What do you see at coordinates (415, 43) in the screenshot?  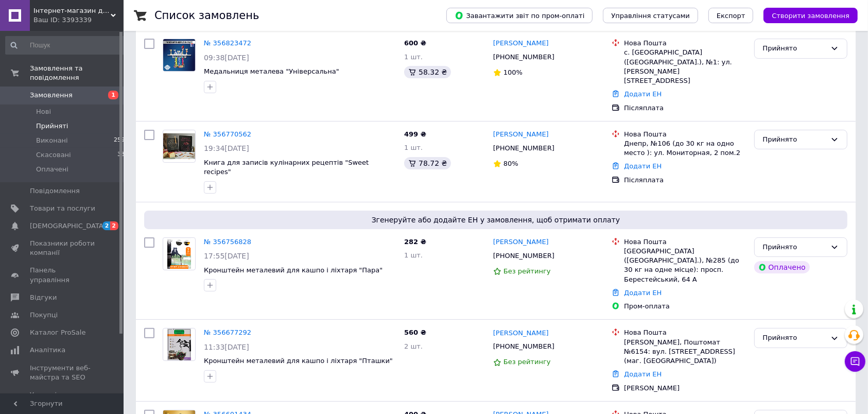 I see `span: 600 ₴` at bounding box center [415, 43].